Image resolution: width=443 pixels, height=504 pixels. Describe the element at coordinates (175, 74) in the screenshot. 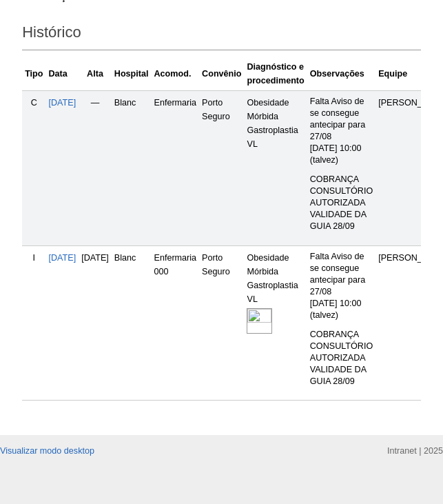

I see `th: Acomod.` at that location.